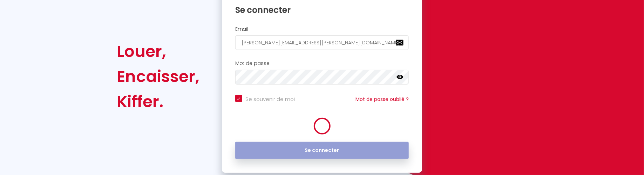 This screenshot has width=644, height=175. Describe the element at coordinates (322, 29) in the screenshot. I see `h2: Email` at that location.